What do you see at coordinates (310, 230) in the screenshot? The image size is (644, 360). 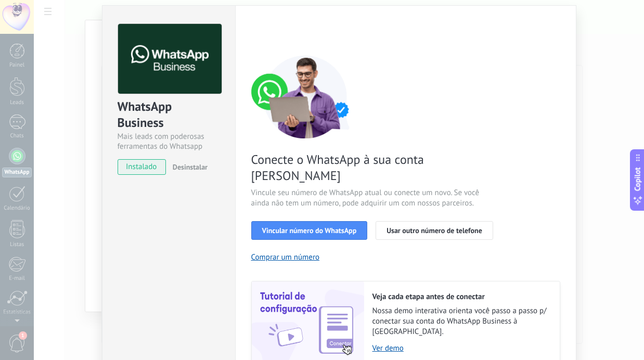 I see `span: Vincular número do WhatsApp` at bounding box center [310, 230].